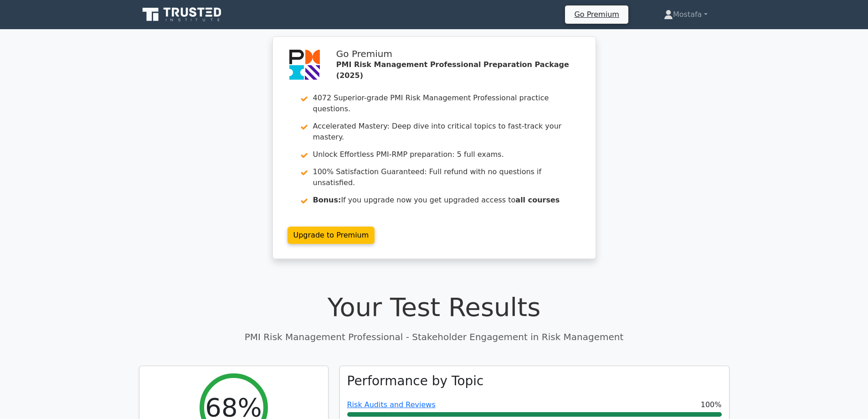  Describe the element at coordinates (391, 404) in the screenshot. I see `a: Risk Audits and Reviews` at that location.